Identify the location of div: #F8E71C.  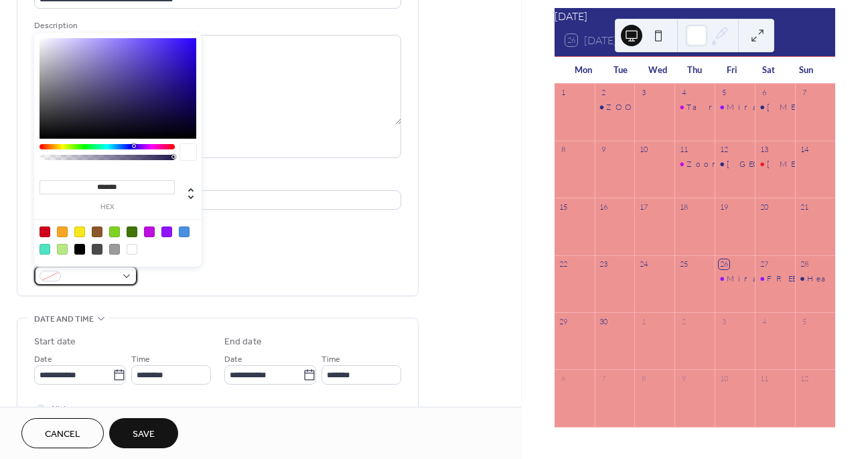
(79, 232).